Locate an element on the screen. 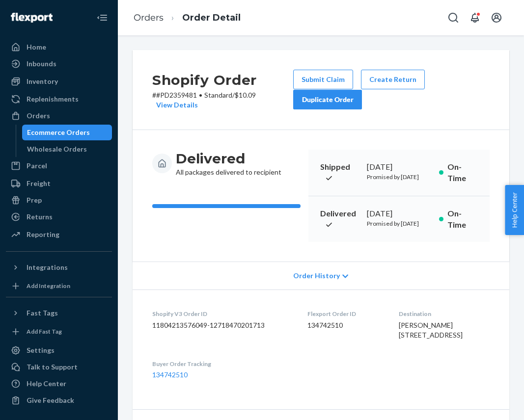 The height and width of the screenshot is (420, 524). button: Integrations is located at coordinates (59, 267).